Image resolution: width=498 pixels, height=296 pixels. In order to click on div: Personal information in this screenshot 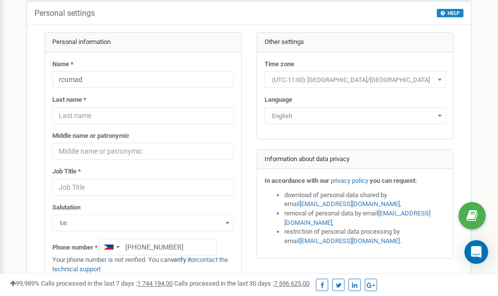, I will do `click(143, 42)`.